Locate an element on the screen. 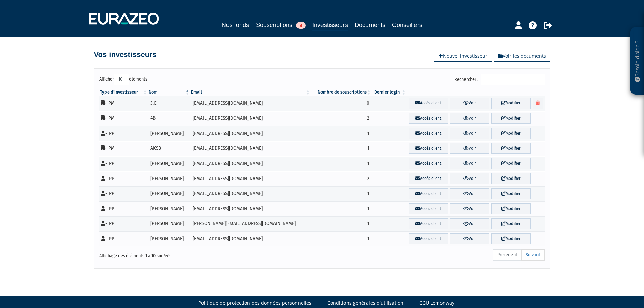  a: CGU Lemonway is located at coordinates (437, 303).